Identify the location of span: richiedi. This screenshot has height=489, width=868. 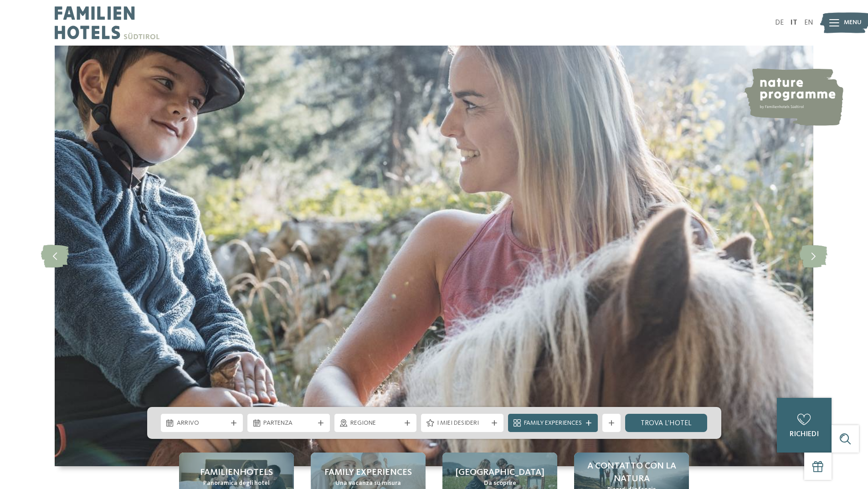
(804, 434).